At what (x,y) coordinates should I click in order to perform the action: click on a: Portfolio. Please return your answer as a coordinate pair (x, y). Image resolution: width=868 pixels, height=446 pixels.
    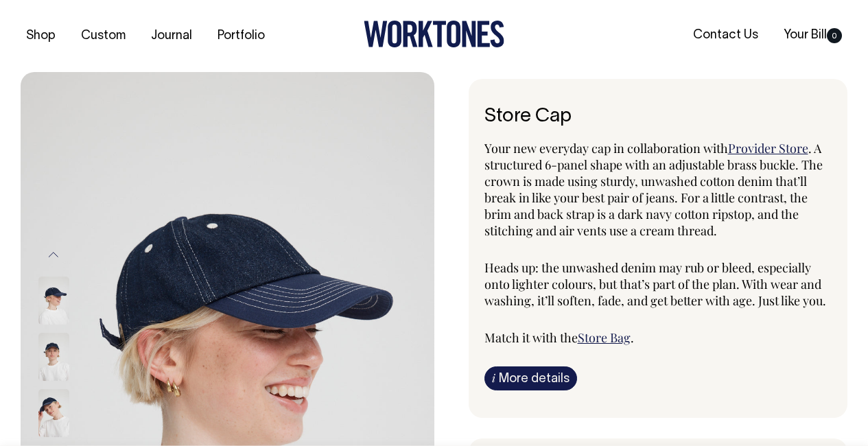
    Looking at the image, I should click on (241, 36).